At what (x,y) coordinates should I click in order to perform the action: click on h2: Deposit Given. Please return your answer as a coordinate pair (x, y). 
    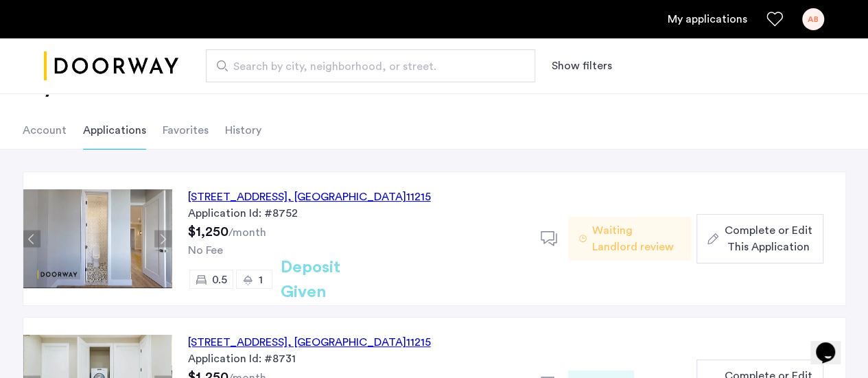
    Looking at the image, I should click on (335, 280).